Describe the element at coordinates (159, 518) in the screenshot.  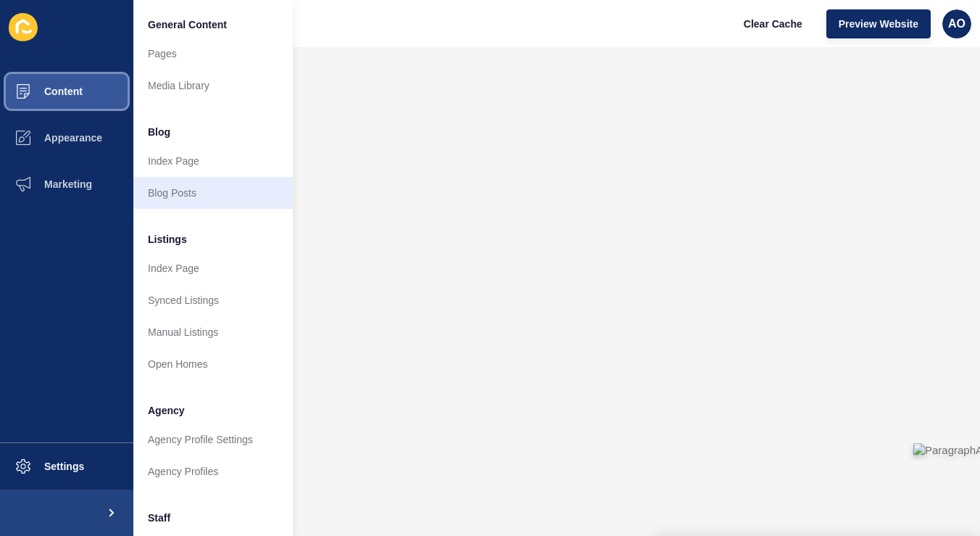
I see `span: Staff` at that location.